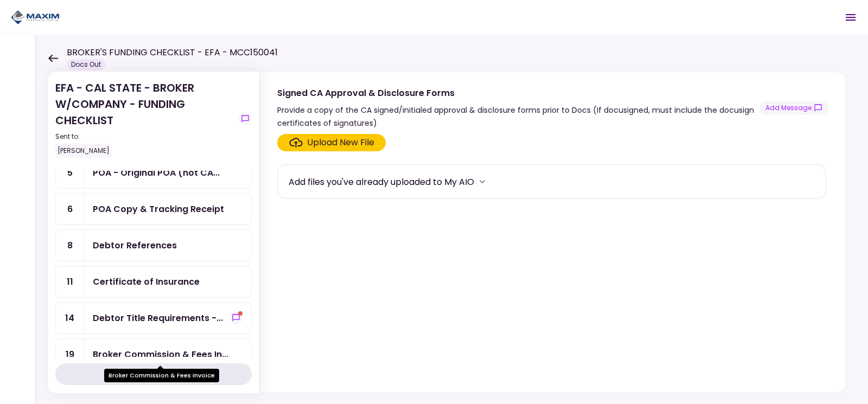 Image resolution: width=868 pixels, height=404 pixels. I want to click on div: Add files you've already uploaded to My AIO, so click(381, 182).